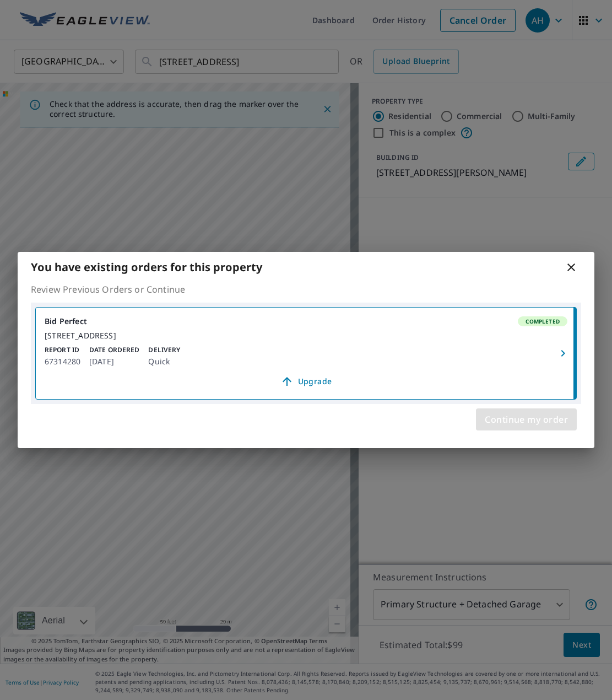  Describe the element at coordinates (306, 382) in the screenshot. I see `span: Upgrade` at that location.